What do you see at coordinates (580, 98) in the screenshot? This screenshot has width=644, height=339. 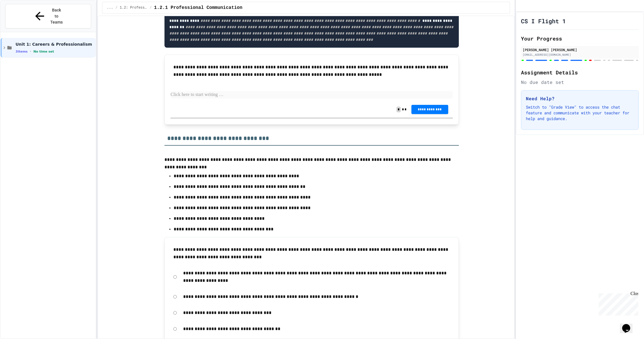 I see `h3: Need Help?` at bounding box center [580, 98].